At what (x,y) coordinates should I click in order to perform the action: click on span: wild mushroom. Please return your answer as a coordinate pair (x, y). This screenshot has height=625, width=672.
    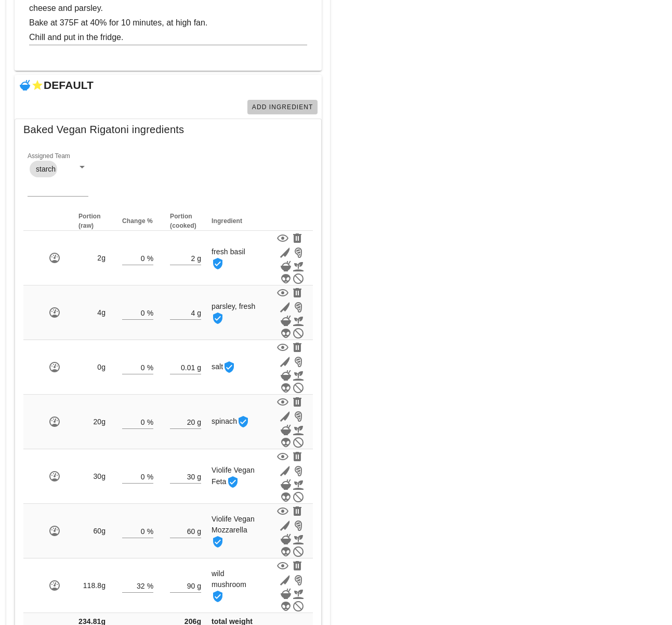
    Looking at the image, I should click on (229, 584).